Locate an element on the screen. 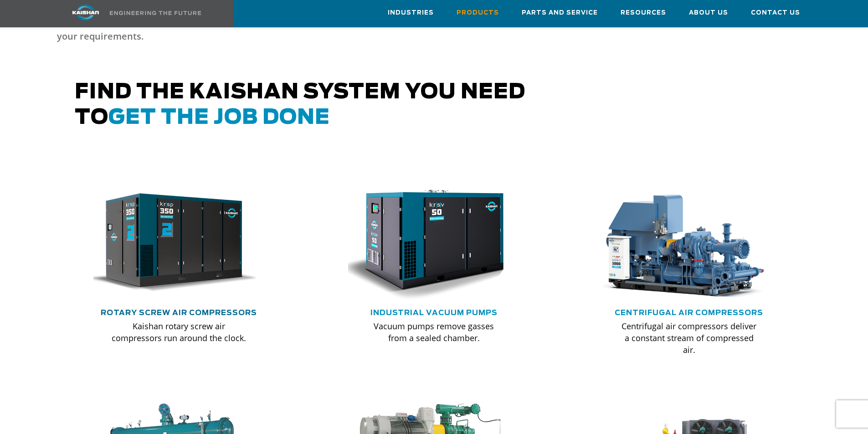 Image resolution: width=868 pixels, height=434 pixels. div: krsv50 is located at coordinates (434, 243).